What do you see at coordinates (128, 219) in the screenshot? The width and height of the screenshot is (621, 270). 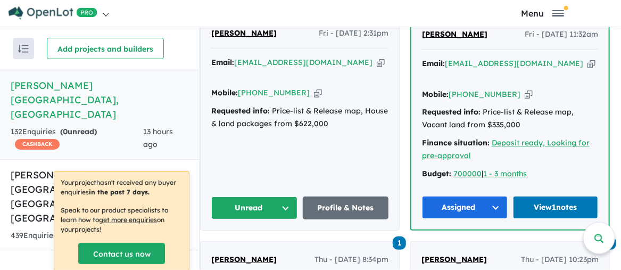 I see `u: get more enquiries` at bounding box center [128, 219].